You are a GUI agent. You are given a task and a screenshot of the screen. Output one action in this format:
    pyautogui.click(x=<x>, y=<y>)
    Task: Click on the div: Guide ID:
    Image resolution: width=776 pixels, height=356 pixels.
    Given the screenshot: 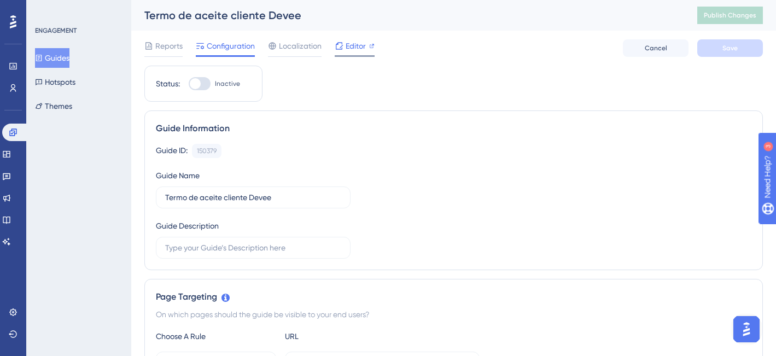 What is the action you would take?
    pyautogui.click(x=172, y=151)
    